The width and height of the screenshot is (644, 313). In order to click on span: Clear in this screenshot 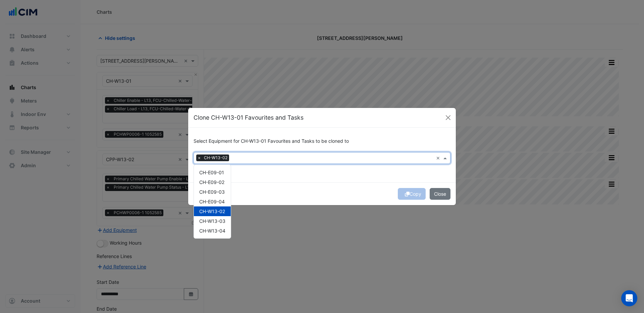, I will do `click(439, 158)`.